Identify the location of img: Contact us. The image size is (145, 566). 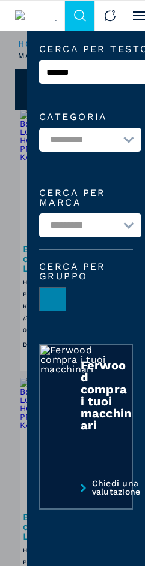
(110, 16).